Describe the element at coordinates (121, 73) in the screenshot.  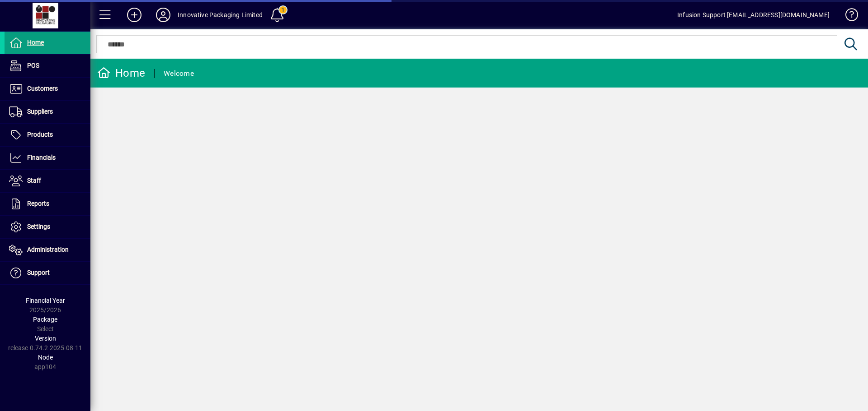
I see `div: Home` at that location.